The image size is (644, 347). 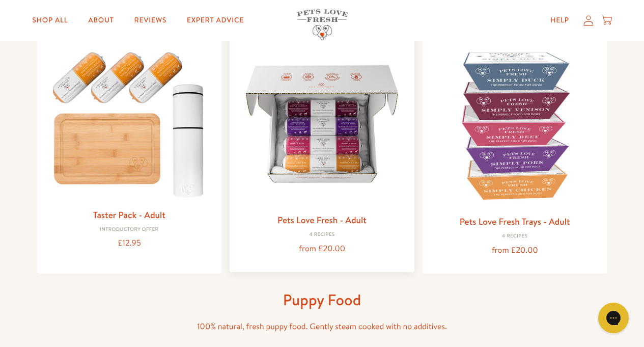 I want to click on img: Pets Love Fresh Trays - Adult, so click(x=515, y=125).